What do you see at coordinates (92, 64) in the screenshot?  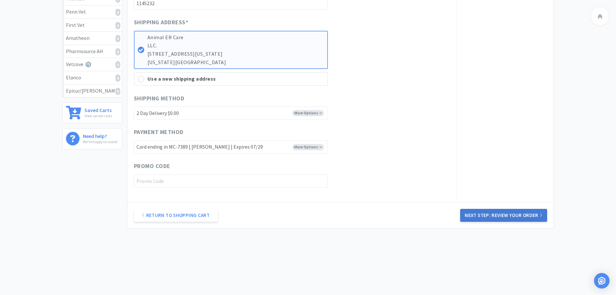 I see `a: Vetcove0` at bounding box center [92, 64].